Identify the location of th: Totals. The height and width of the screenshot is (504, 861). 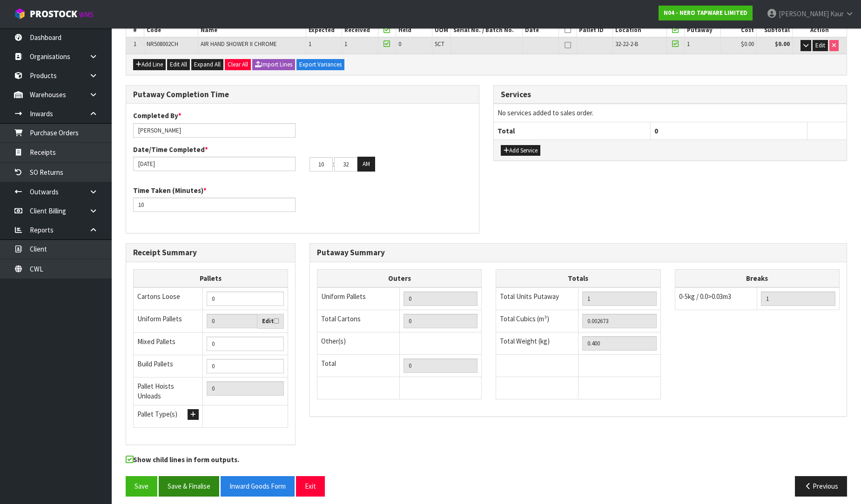
(578, 279).